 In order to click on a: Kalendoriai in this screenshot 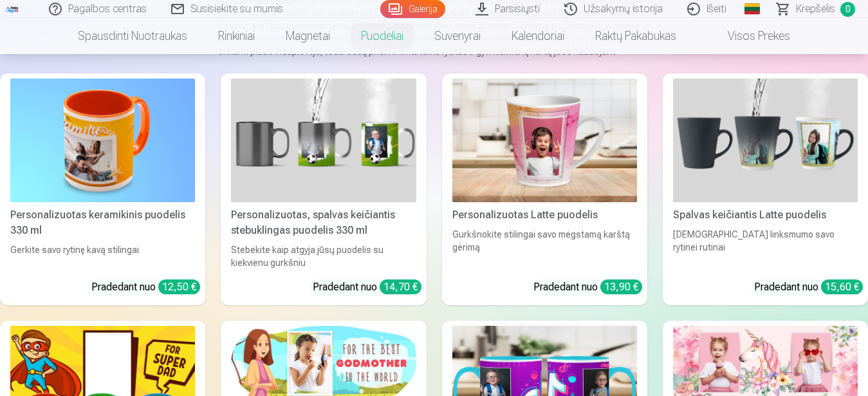, I will do `click(538, 36)`.